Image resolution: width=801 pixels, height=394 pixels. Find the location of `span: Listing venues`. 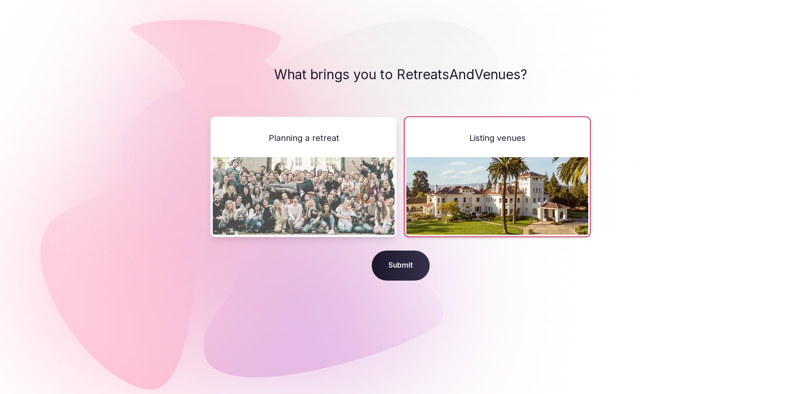

span: Listing venues is located at coordinates (497, 138).